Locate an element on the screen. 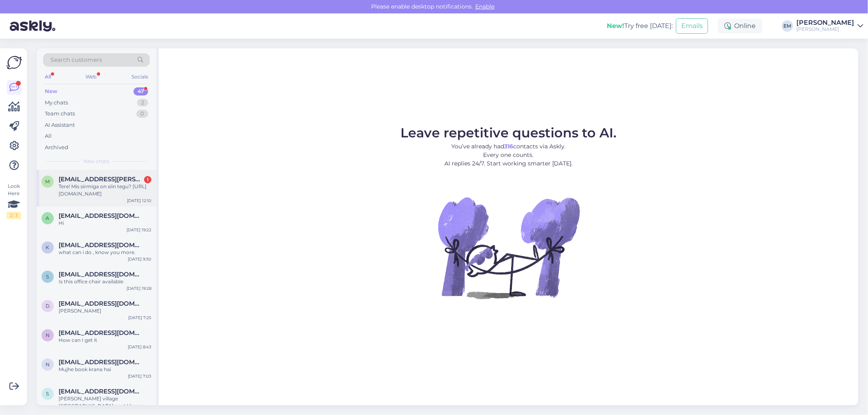 The image size is (868, 415). b: 316 is located at coordinates (509, 146).